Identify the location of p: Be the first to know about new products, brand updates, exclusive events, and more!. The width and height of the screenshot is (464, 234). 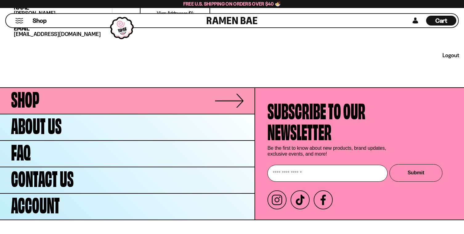
(329, 151).